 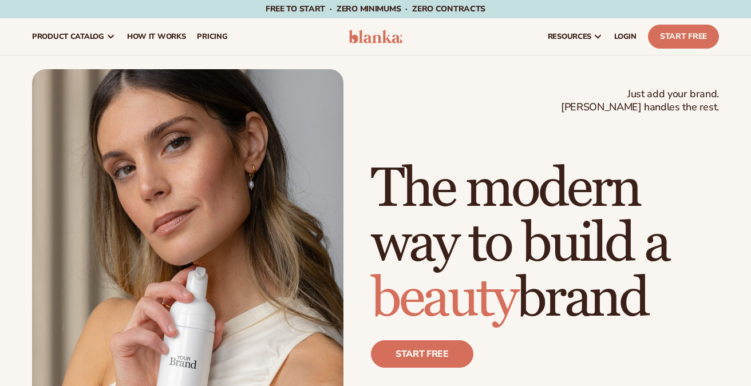 I want to click on span: resources, so click(x=570, y=37).